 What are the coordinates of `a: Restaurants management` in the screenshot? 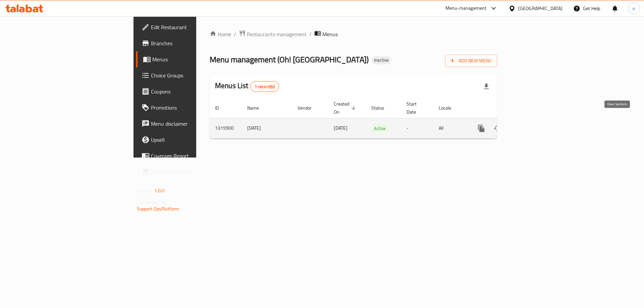 It's located at (272, 34).